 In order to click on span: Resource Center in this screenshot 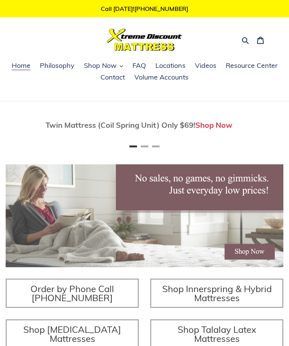, I will do `click(252, 66)`.